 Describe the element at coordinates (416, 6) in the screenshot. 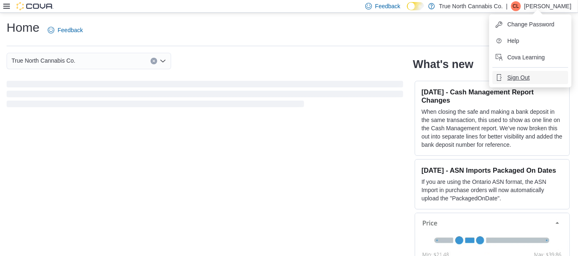

I see `input: Dark Mode` at that location.